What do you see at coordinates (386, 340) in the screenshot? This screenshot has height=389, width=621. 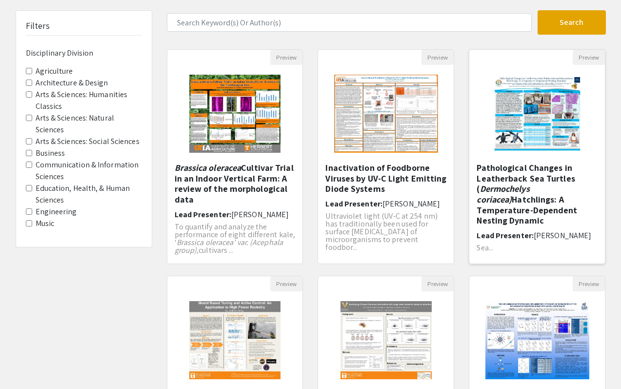 I see `img: <p>Identifying if Locus Coeruleus Interaction with Large-Scale Networks relates to Attention</p>` at bounding box center [386, 340].